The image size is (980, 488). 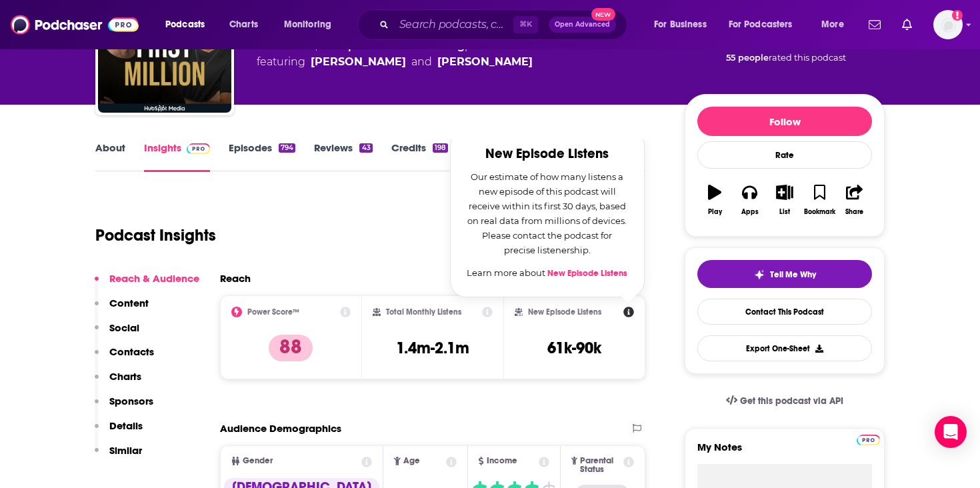 I want to click on a: InsightsPodchaser Pro, so click(x=176, y=156).